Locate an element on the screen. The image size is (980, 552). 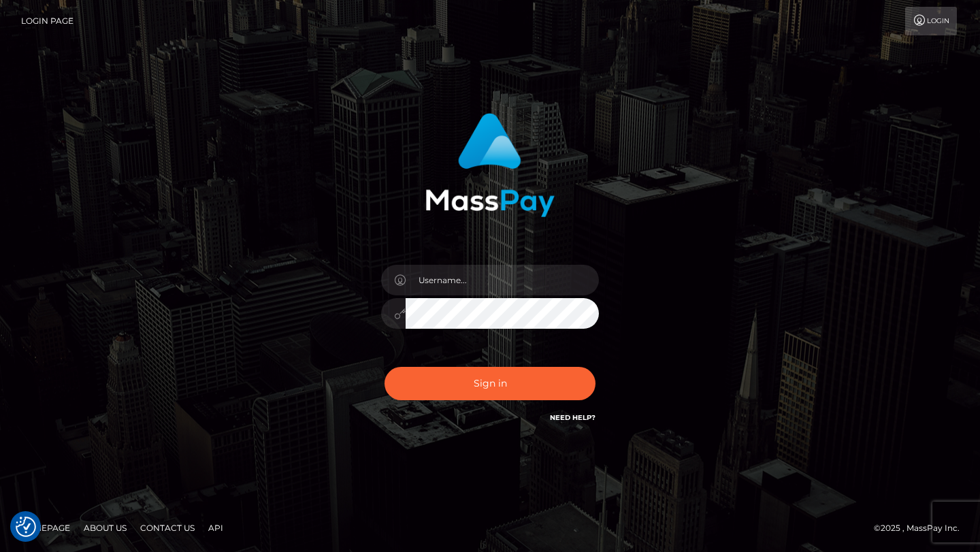
a: Homepage is located at coordinates (45, 528).